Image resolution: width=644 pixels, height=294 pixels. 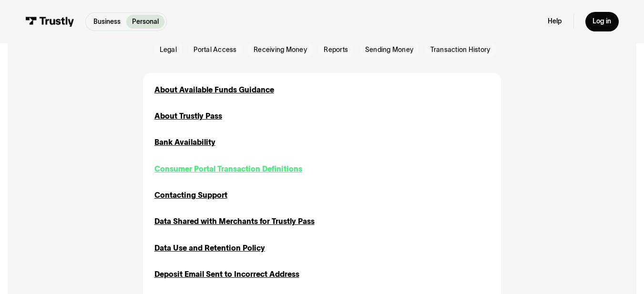 What do you see at coordinates (335, 50) in the screenshot?
I see `span: Reports` at bounding box center [335, 50].